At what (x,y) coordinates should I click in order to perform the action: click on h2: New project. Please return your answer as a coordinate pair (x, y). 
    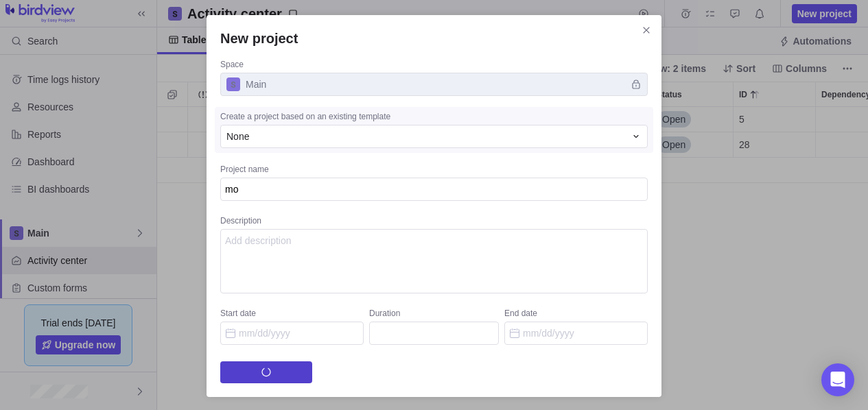
    Looking at the image, I should click on (434, 39).